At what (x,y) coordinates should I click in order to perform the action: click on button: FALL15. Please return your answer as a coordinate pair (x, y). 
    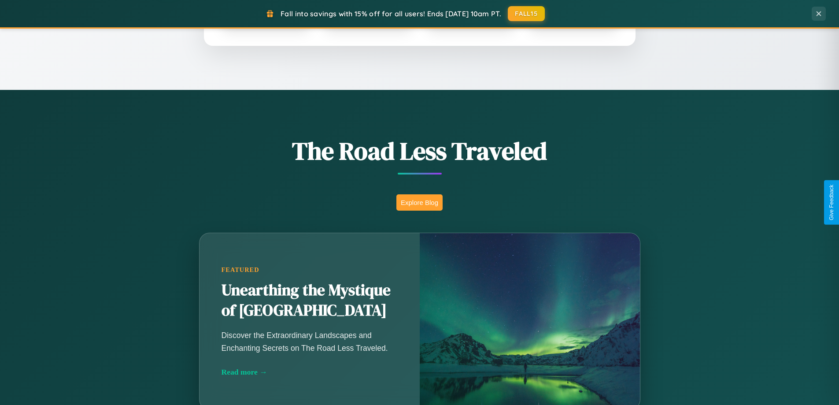
    Looking at the image, I should click on (526, 14).